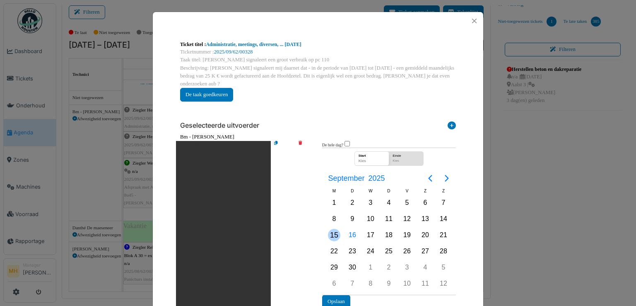 This screenshot has height=306, width=636. Describe the element at coordinates (443, 251) in the screenshot. I see `div: Zondag, September 28, 2025` at that location.